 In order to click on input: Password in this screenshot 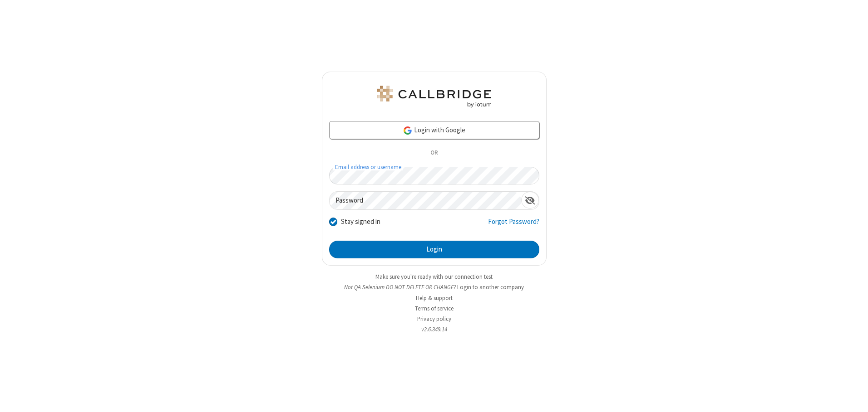, I will do `click(425, 200)`.